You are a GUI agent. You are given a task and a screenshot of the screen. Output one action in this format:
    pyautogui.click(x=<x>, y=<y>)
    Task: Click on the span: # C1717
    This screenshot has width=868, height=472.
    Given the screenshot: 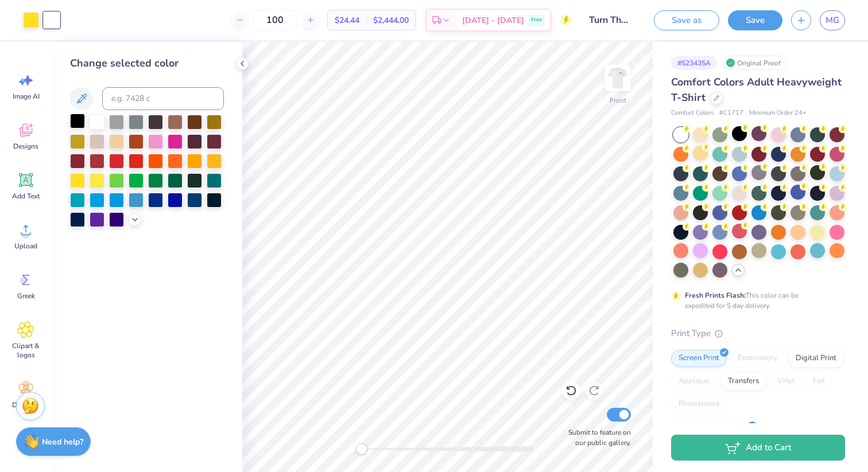 What is the action you would take?
    pyautogui.click(x=731, y=113)
    